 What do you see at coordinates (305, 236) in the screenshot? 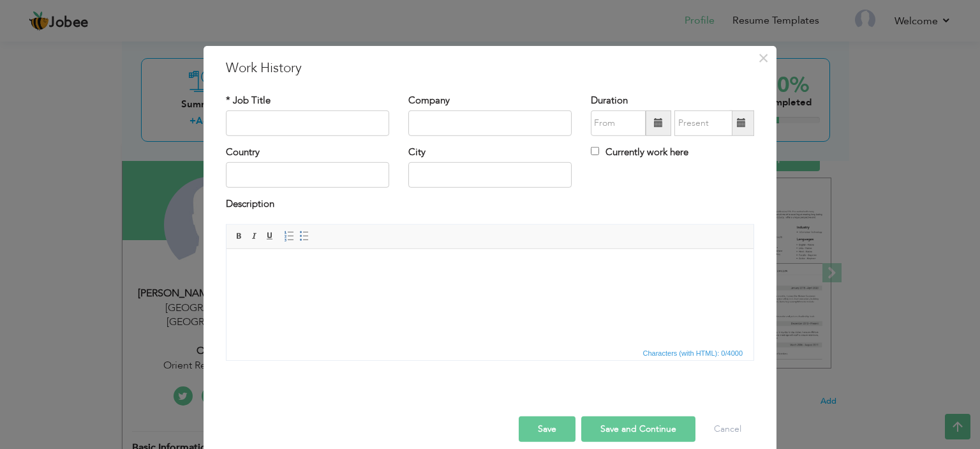
I see `a: Insert/Remove Bulleted List` at bounding box center [305, 236].